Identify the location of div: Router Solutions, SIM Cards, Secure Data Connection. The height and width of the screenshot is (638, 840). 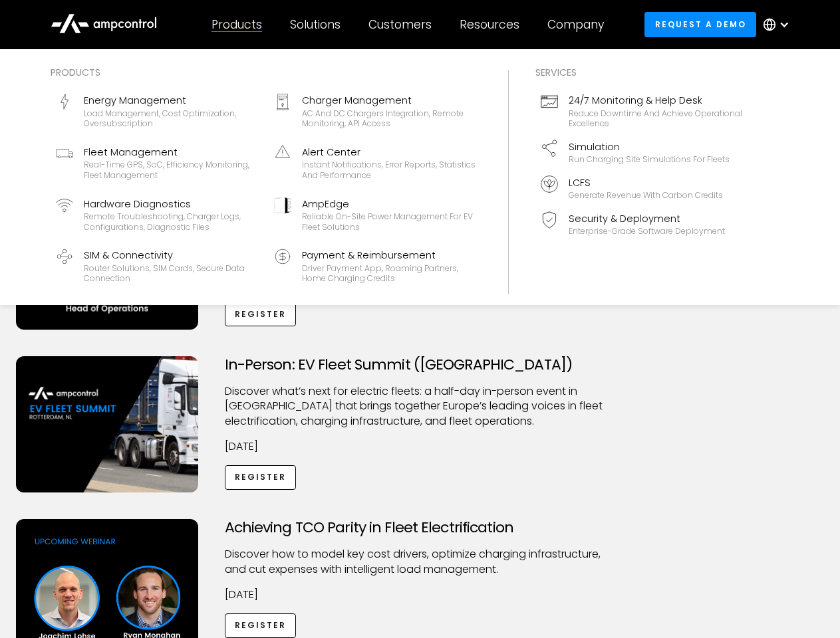
(171, 273).